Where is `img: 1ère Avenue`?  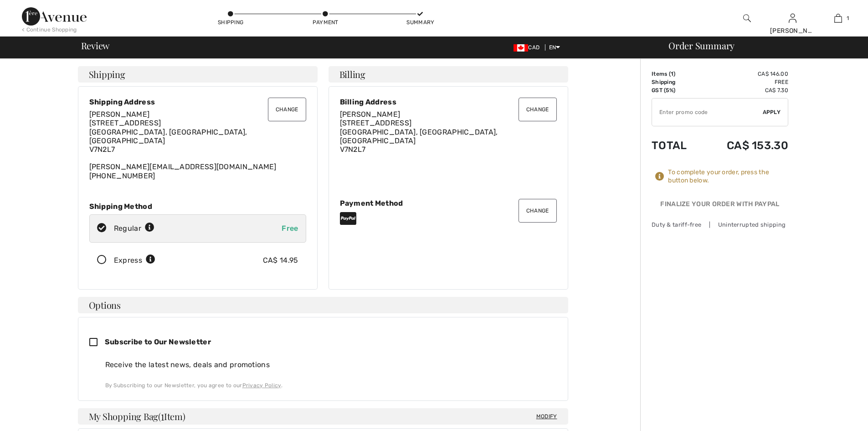 img: 1ère Avenue is located at coordinates (54, 16).